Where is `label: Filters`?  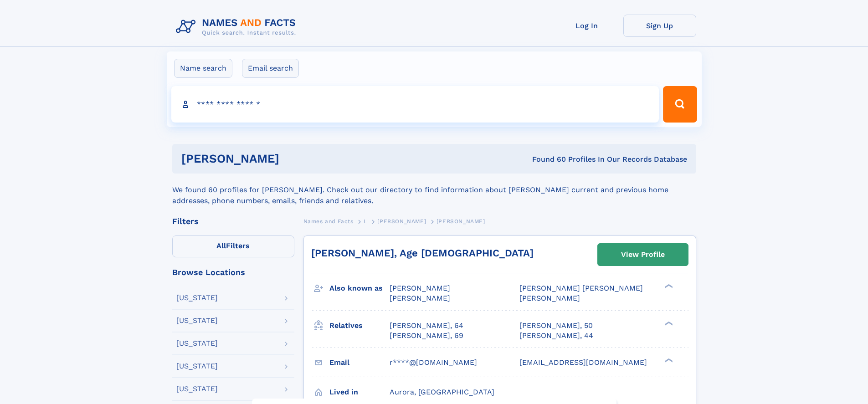 label: Filters is located at coordinates (234, 246).